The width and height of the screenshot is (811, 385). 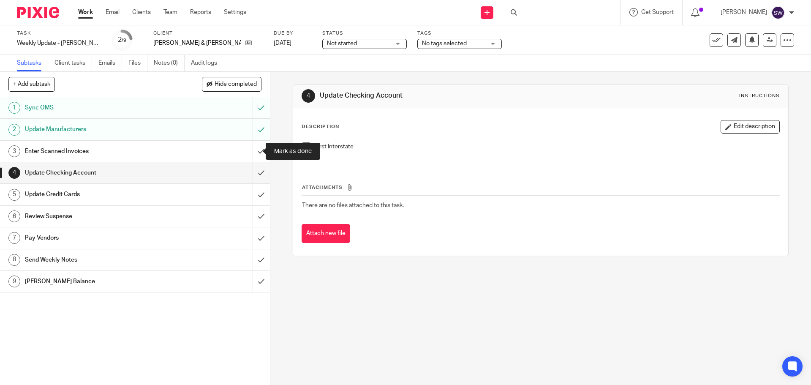 I want to click on div: 6, so click(x=14, y=216).